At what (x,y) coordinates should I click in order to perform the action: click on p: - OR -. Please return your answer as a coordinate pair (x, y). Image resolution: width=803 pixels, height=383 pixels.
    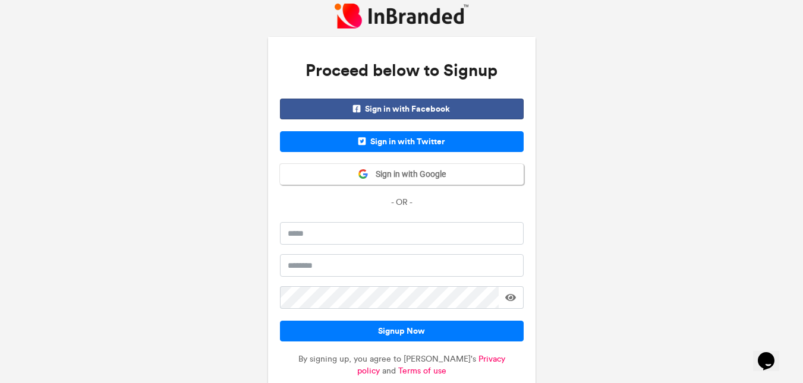
    Looking at the image, I should click on (402, 203).